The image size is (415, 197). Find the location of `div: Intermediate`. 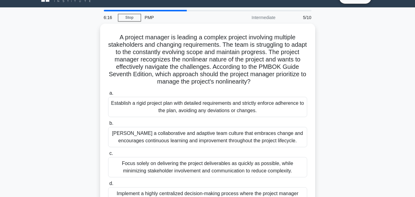

div: Intermediate is located at coordinates (252, 18).